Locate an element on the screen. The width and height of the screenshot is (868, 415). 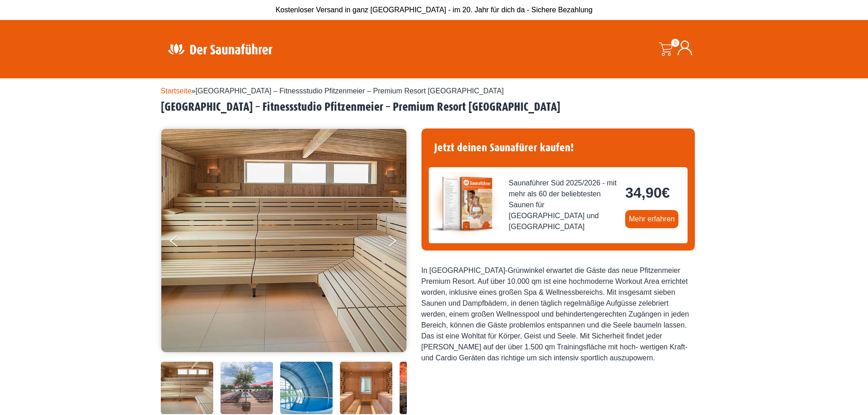
h4: Jetzt deinen Saunafürer kaufen! is located at coordinates (559, 147).